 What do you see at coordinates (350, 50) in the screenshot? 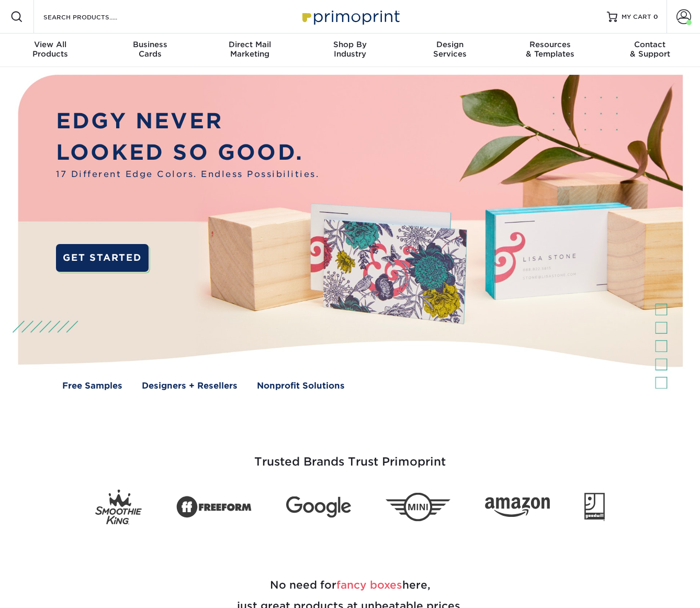
I see `a: Shop ByIndustry` at bounding box center [350, 50].